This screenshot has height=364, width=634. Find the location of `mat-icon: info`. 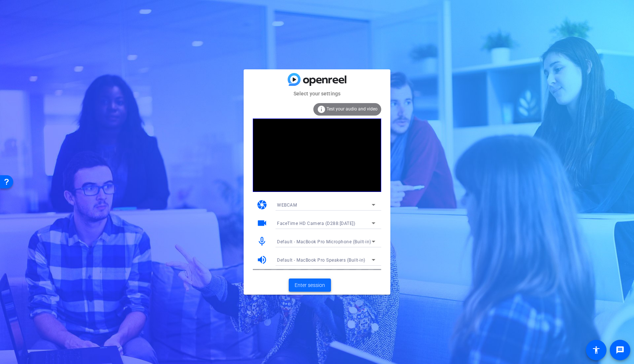

mat-icon: info is located at coordinates (321, 109).